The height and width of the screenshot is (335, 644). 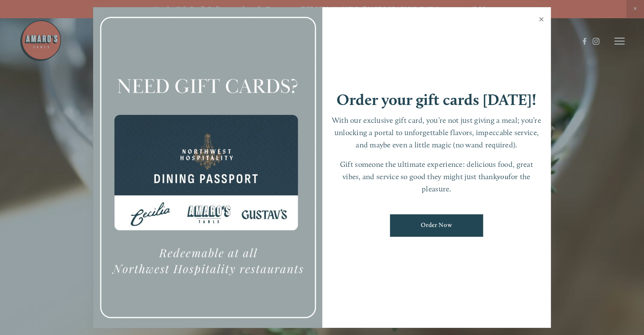 What do you see at coordinates (437, 177) in the screenshot?
I see `p: Gift someone the ultimate experience: delicious food, great vibes, and service so good they might...` at bounding box center [437, 177].